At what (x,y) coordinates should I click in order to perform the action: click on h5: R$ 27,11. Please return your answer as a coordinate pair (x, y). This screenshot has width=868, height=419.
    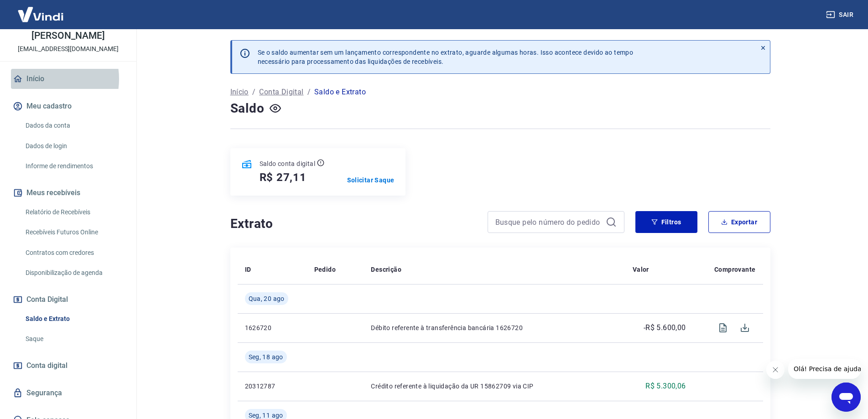
    Looking at the image, I should click on (283, 178).